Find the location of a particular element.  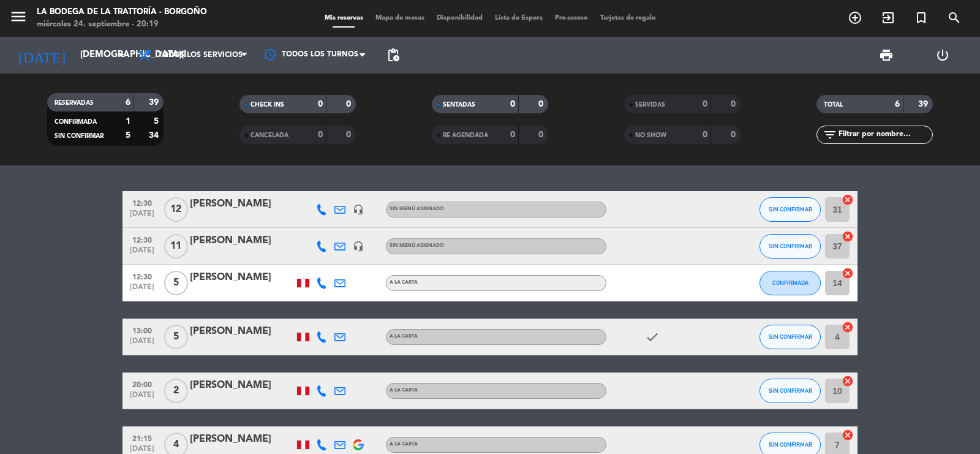

div: La Bodega de la Trattoría - Borgoño is located at coordinates (122, 13).